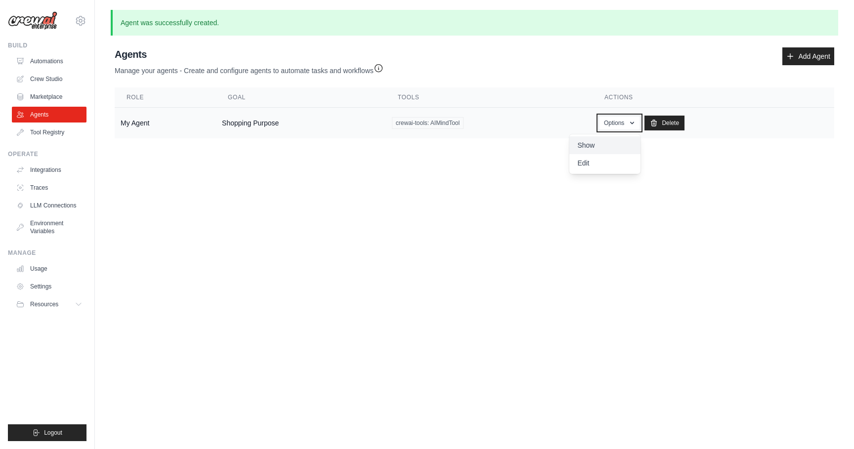 The height and width of the screenshot is (449, 854). Describe the element at coordinates (713, 97) in the screenshot. I see `th: Actions` at that location.